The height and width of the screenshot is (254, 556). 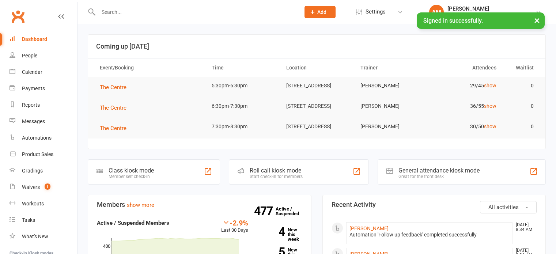 What do you see at coordinates (292, 211) in the screenshot?
I see `a: 477Active / Suspended` at bounding box center [292, 211].